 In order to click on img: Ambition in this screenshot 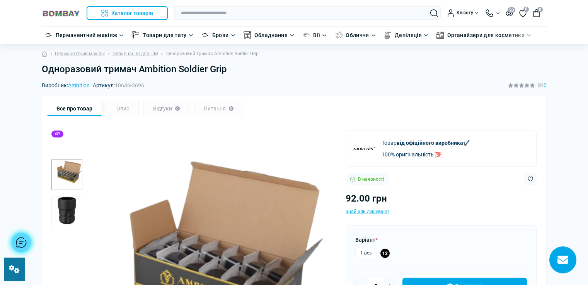, I will do `click(364, 149)`.